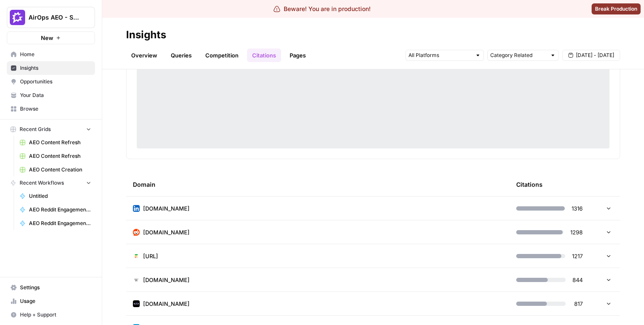 Image resolution: width=644 pixels, height=325 pixels. Describe the element at coordinates (576, 233) in the screenshot. I see `span: 1298` at that location.